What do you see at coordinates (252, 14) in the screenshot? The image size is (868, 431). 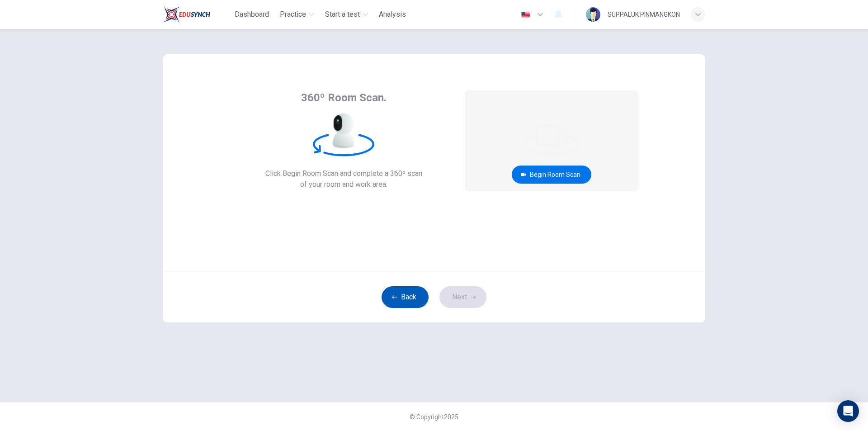 I see `button: Dashboard` at bounding box center [252, 14].